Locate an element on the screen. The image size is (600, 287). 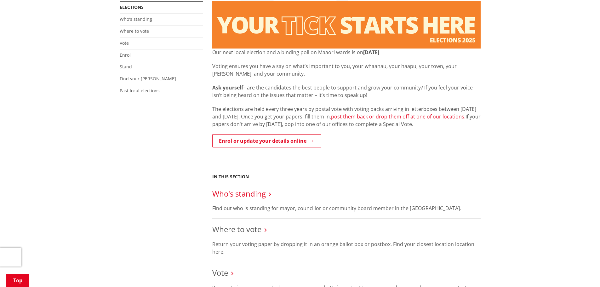
a: Enrol is located at coordinates (125, 55).